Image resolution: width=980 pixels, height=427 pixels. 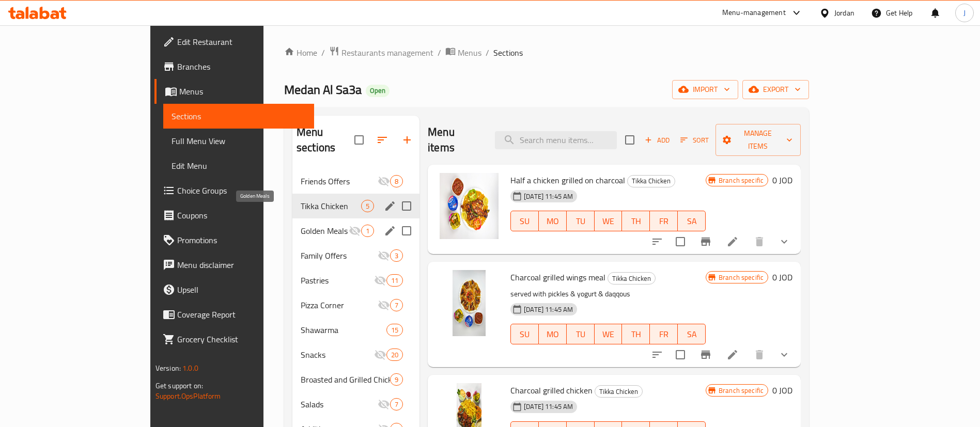 I want to click on button: export, so click(x=775, y=89).